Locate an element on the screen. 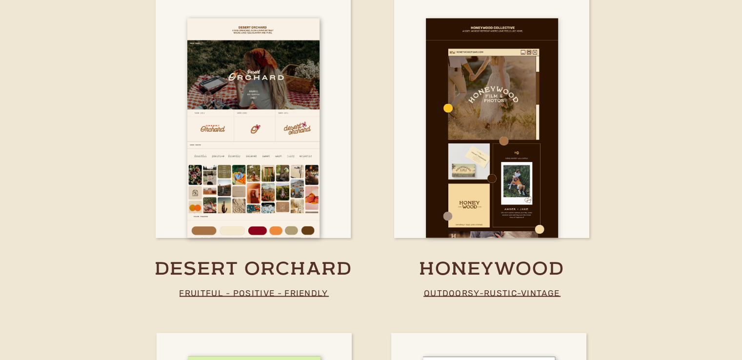  h3: desert orchard is located at coordinates (253, 269).